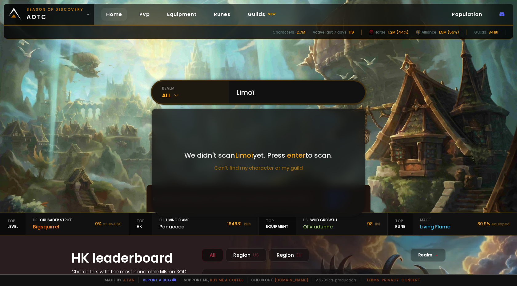 Image resolution: width=517 pixels, height=286 pixels. I want to click on a: TopequipmentusWild GrowthOliviadunne98 ilvl, so click(323, 224).